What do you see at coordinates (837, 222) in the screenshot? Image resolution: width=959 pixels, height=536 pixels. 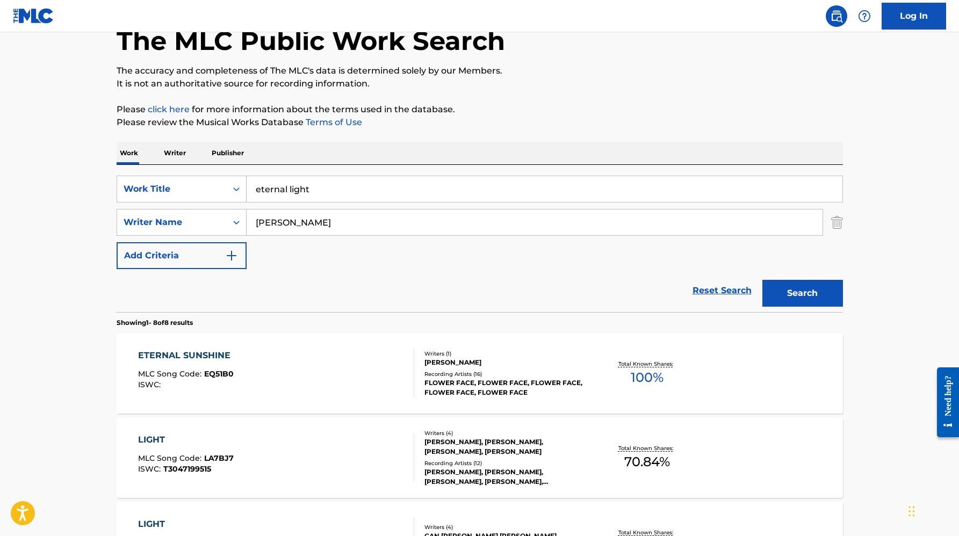 I see `img: Delete Criterion` at bounding box center [837, 222].